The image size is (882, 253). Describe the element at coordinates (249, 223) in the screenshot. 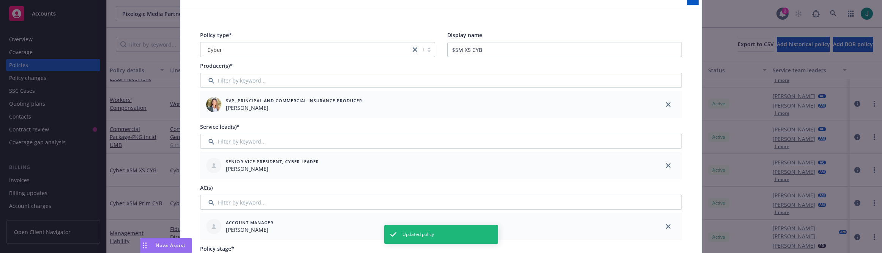

I see `span: Account Manager` at that location.